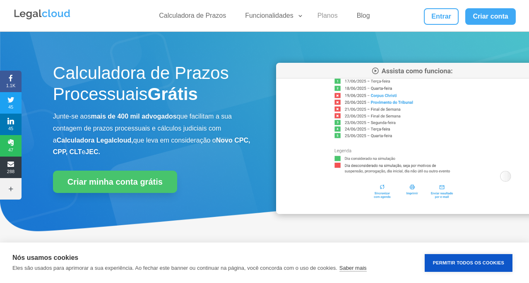  I want to click on a: Planos, so click(327, 17).